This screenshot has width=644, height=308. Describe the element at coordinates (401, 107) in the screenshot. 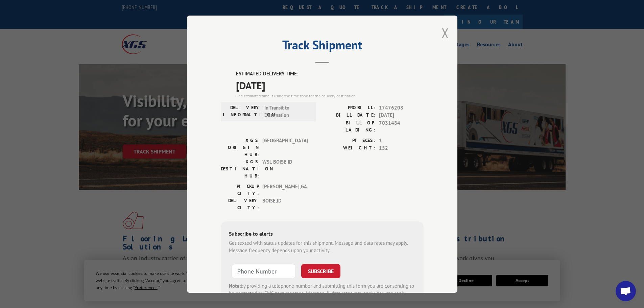

I see `span: 17476208` at that location.